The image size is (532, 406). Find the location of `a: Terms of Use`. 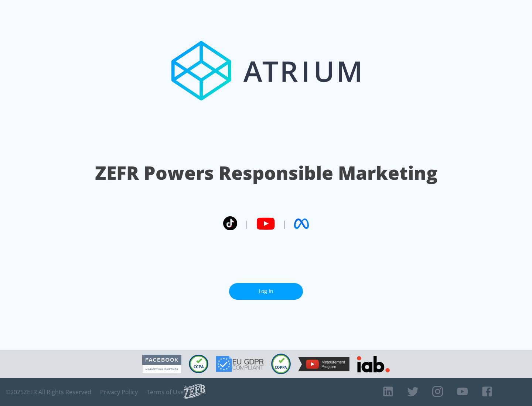

a: Terms of Use is located at coordinates (165, 392).